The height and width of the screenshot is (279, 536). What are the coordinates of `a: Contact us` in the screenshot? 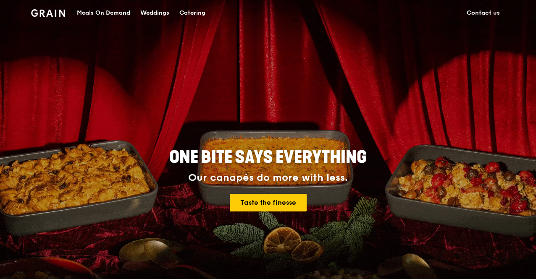 It's located at (483, 13).